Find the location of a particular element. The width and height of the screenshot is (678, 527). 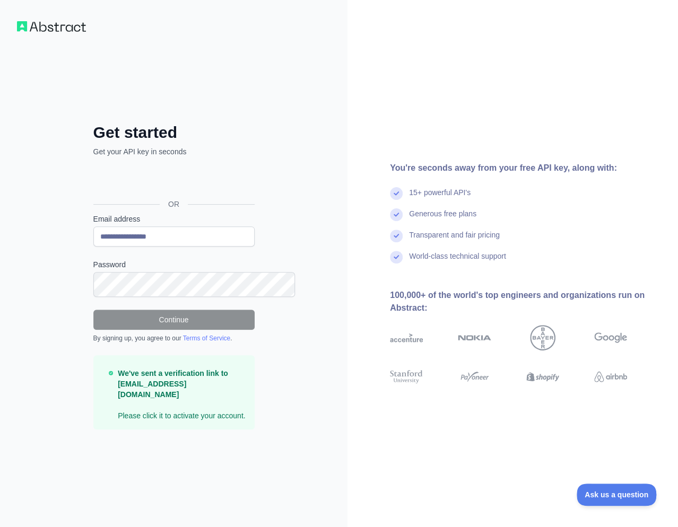

img: nokia is located at coordinates (474, 338).